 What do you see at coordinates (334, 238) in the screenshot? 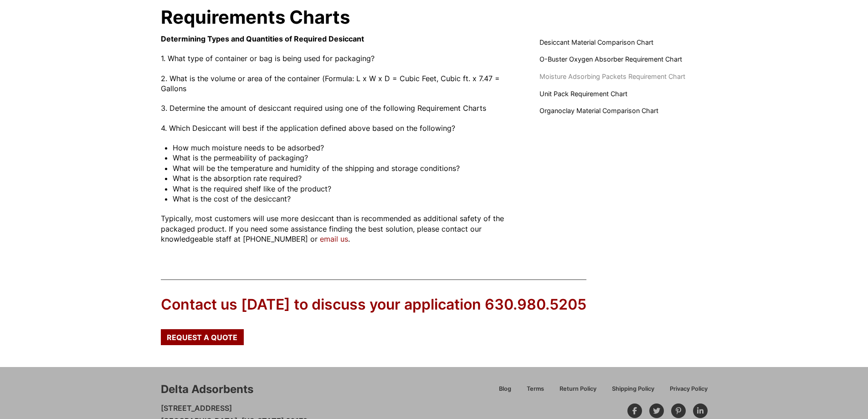
I see `a: email us` at bounding box center [334, 238].